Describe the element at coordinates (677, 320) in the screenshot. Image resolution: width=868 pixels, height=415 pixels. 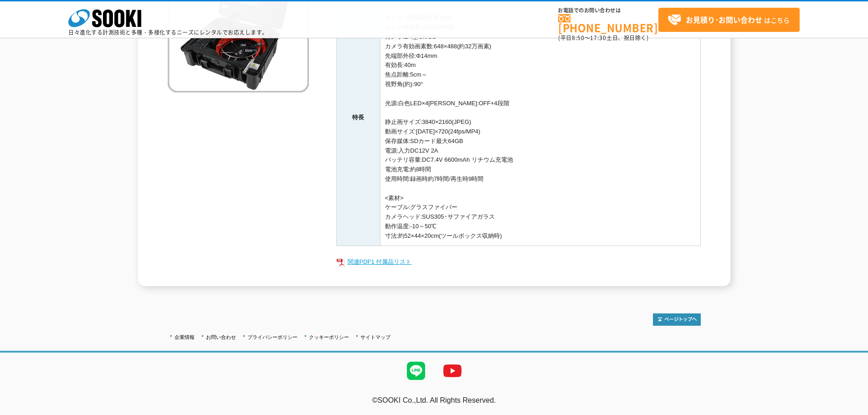
I see `img: トップページへ` at that location.